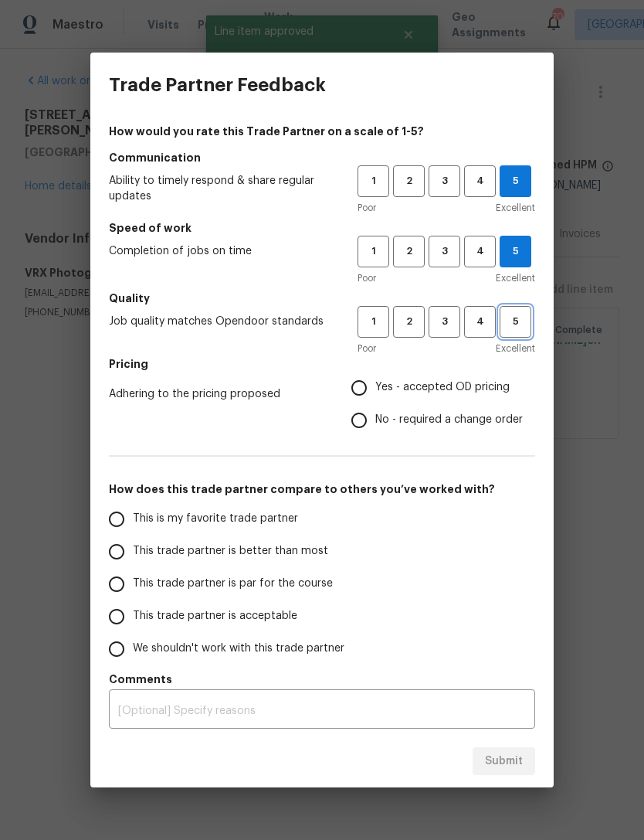 This screenshot has height=840, width=644. I want to click on span: Ability to timely respond & share regular updates, so click(221, 189).